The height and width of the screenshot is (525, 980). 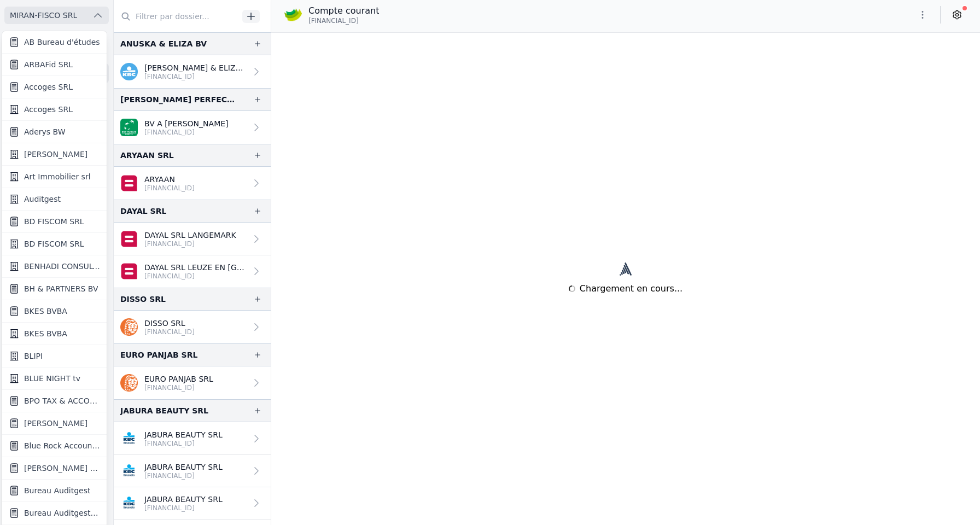 What do you see at coordinates (62, 42) in the screenshot?
I see `span: AB Bureau d'études` at bounding box center [62, 42].